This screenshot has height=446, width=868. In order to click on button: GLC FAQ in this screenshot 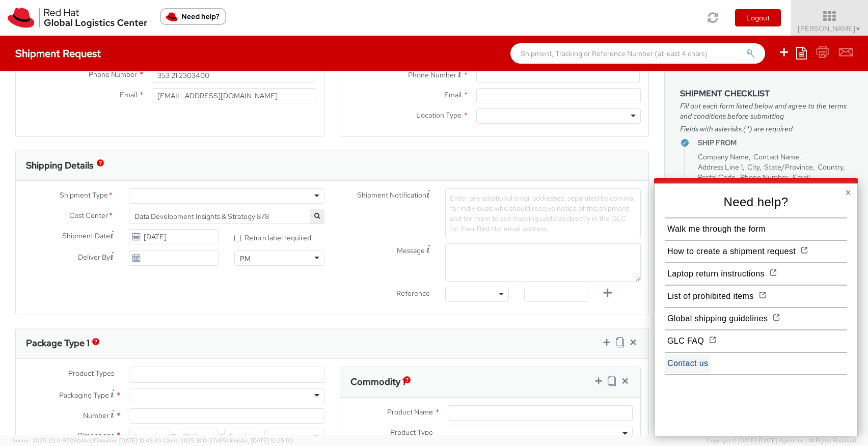, I will do `click(685, 342)`.